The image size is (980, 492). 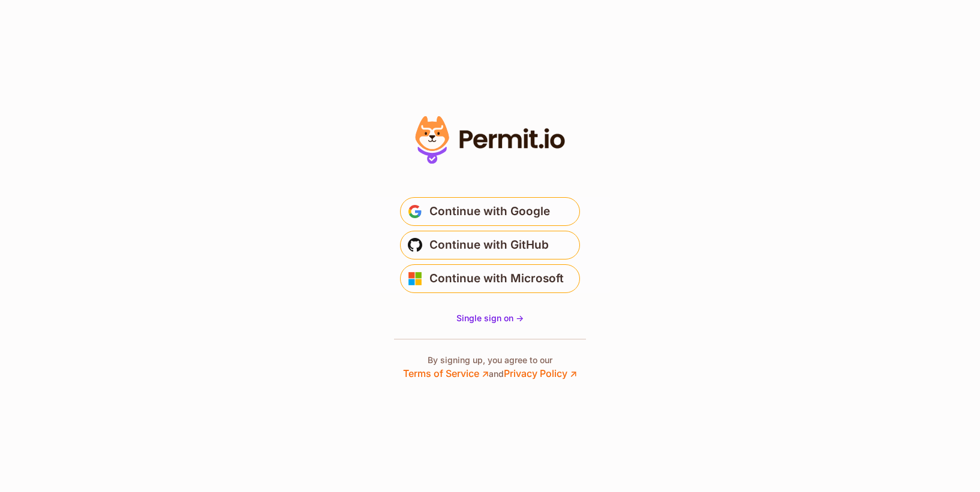 What do you see at coordinates (490, 368) in the screenshot?
I see `p: By signing up, you agree to our and` at bounding box center [490, 368].